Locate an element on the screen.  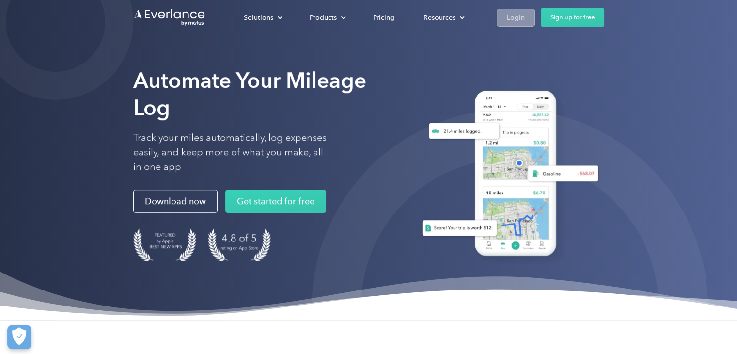
img: 4.9 out of 5 stars on the app store is located at coordinates (239, 244).